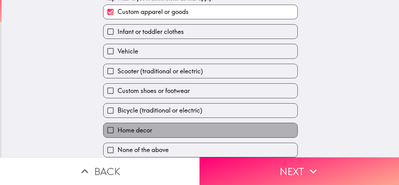 This screenshot has width=399, height=185. What do you see at coordinates (200, 91) in the screenshot?
I see `button: Custom shoes or footwear` at bounding box center [200, 91].